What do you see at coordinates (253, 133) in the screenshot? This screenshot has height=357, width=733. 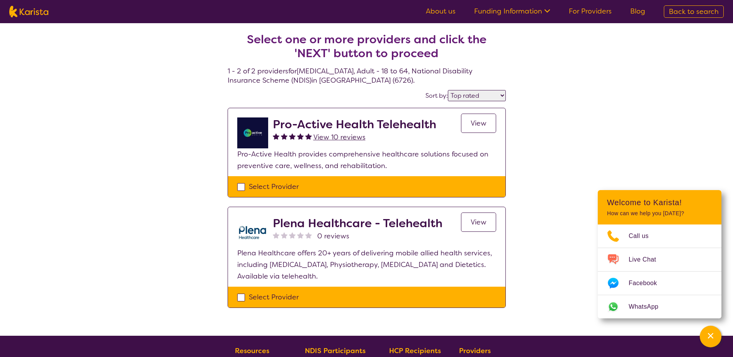 I see `img: ymlb0re46ukcwlkv50cv.png` at bounding box center [253, 133].